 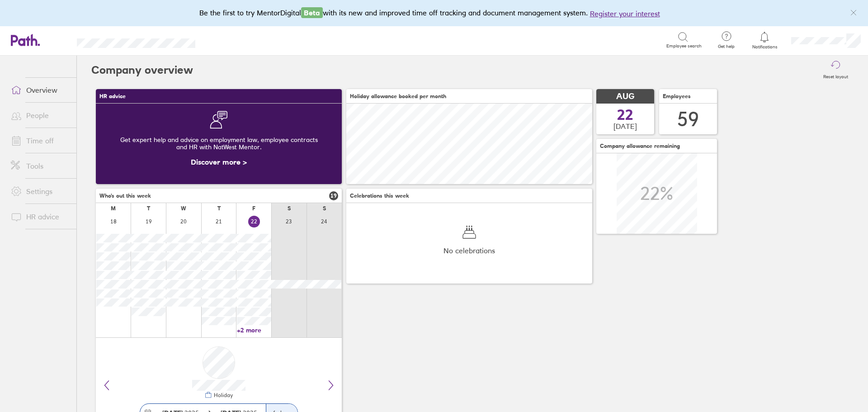 I want to click on div: 59, so click(x=688, y=119).